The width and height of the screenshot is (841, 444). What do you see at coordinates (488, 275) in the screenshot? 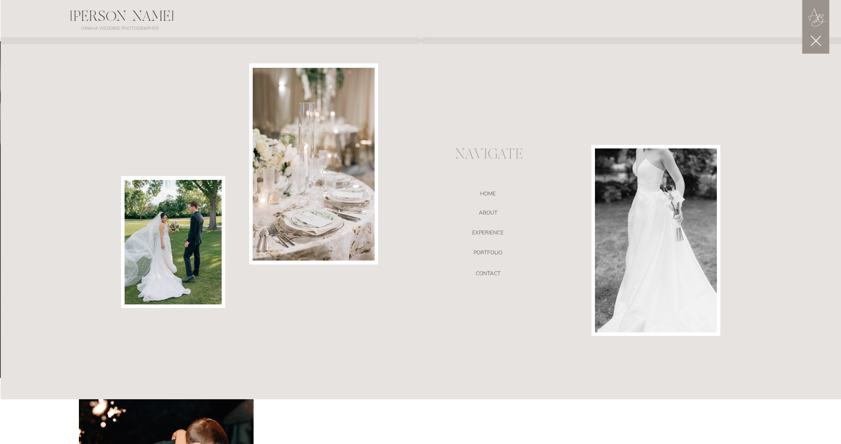
I see `a: CONTACT` at bounding box center [488, 275].